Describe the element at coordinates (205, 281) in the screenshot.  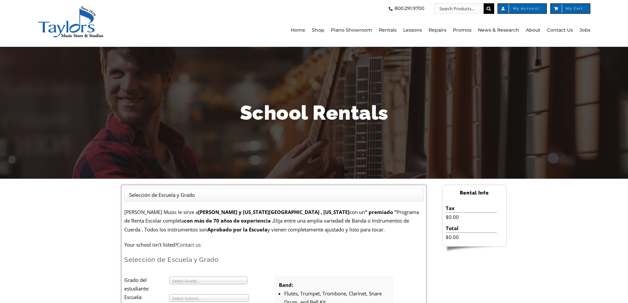
I see `span: Select Grade...` at that location.